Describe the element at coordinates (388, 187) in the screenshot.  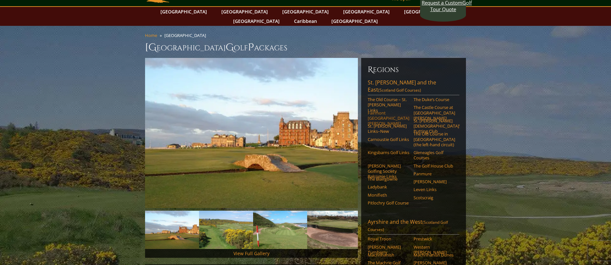
I see `a: Ladybank` at that location.